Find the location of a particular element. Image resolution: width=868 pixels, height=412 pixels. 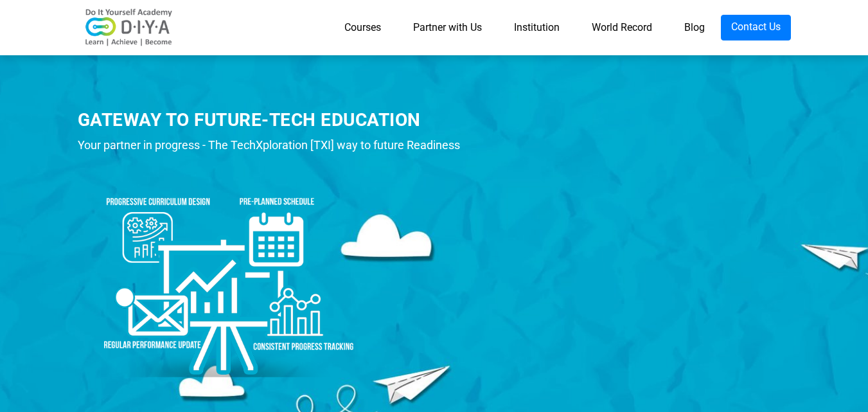

div: GATEWAY TO FUTURE-TECH EDUCATION is located at coordinates (282, 120).